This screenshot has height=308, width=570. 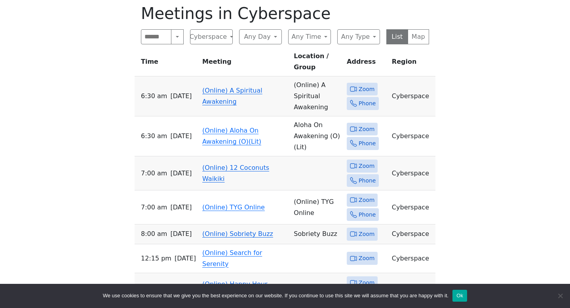 I want to click on button: Search, so click(x=177, y=37).